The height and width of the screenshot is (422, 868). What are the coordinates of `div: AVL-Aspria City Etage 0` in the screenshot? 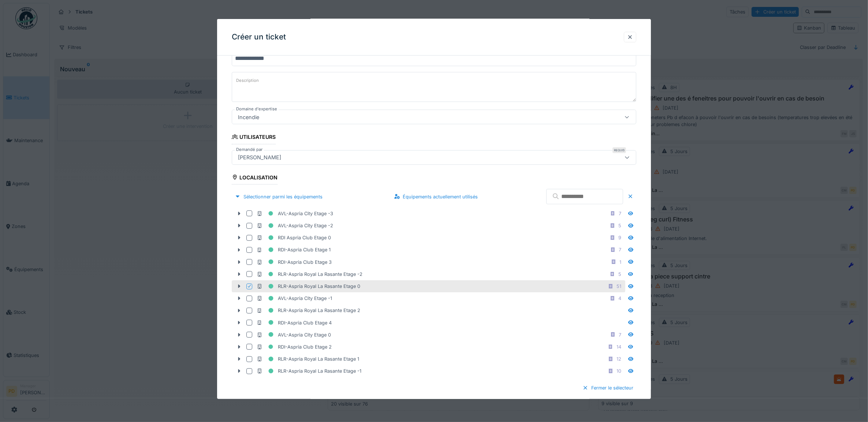 It's located at (293, 335).